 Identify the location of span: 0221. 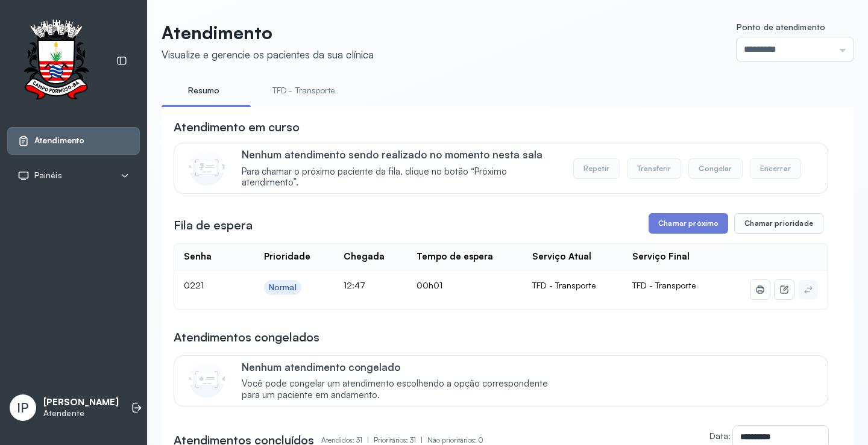
(194, 284).